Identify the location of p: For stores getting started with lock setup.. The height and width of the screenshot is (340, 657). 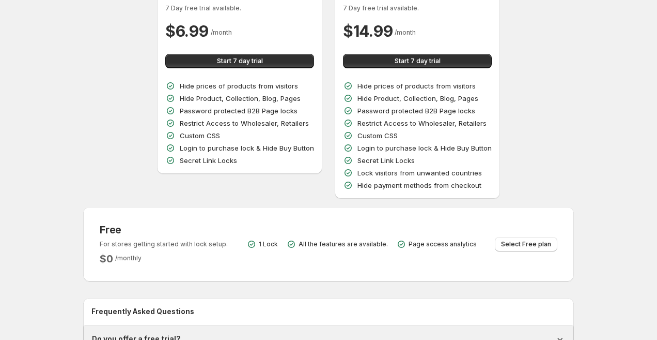
(164, 244).